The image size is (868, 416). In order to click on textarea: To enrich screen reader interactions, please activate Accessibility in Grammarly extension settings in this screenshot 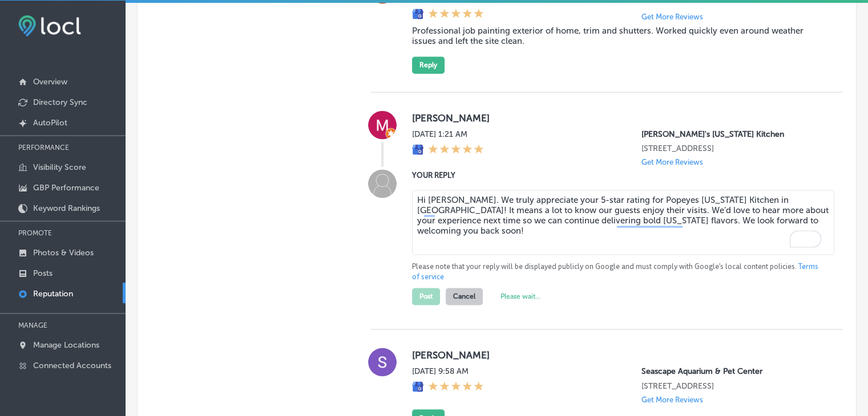, I will do `click(623, 222)`.